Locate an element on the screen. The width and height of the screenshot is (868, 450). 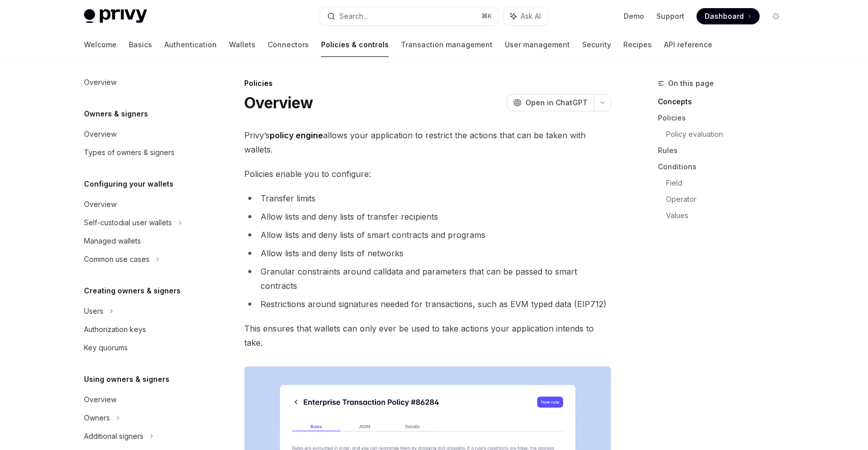
div: Search... is located at coordinates (354, 16).